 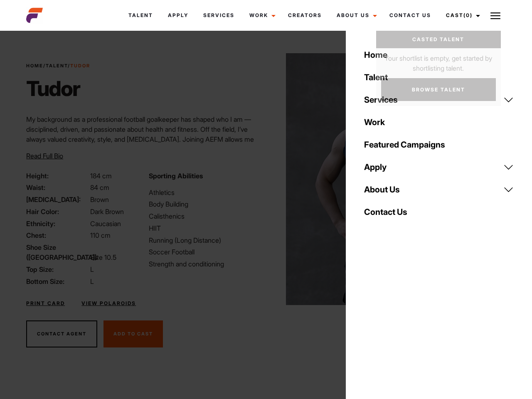 I want to click on strong: Tudor, so click(x=81, y=65).